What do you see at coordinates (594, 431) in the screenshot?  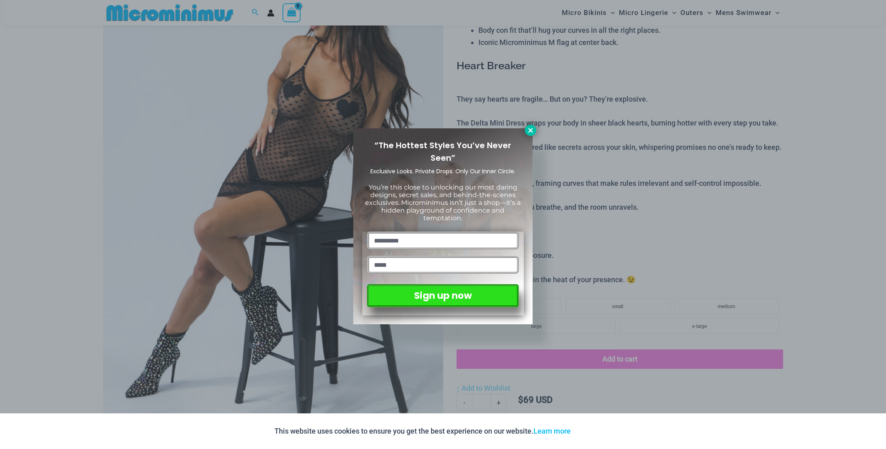 I see `button: Accept` at bounding box center [594, 431].